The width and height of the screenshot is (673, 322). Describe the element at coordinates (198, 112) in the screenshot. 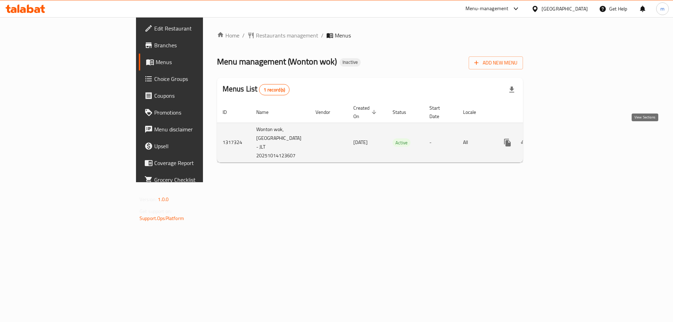

I see `span: Promotions` at that location.